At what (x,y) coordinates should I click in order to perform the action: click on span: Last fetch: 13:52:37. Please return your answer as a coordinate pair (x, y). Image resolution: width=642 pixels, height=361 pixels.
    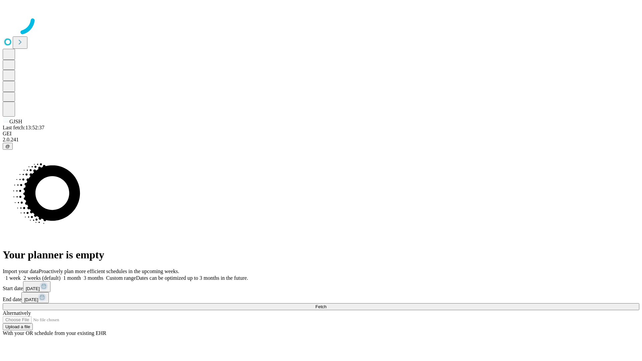
    Looking at the image, I should click on (23, 127).